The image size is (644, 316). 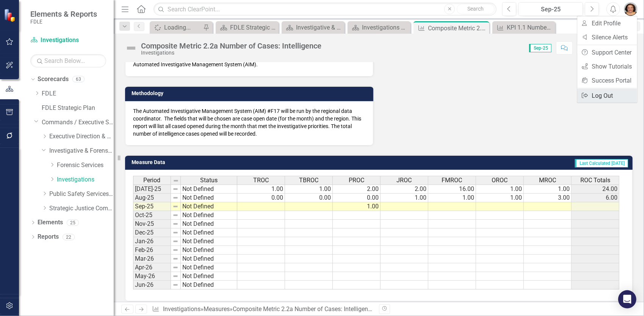 What do you see at coordinates (78, 122) in the screenshot?
I see `a: Commands / Executive Support Branch` at bounding box center [78, 122].